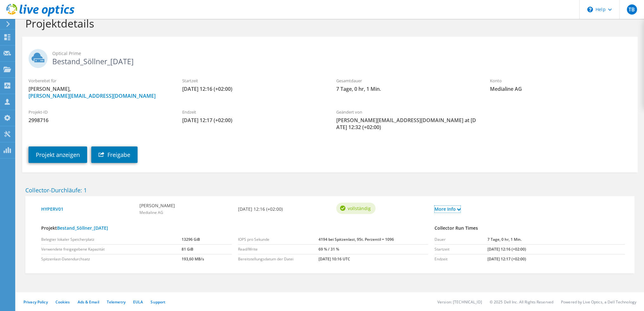  Describe the element at coordinates (530, 228) in the screenshot. I see `h4: Collector Run Times` at that location.